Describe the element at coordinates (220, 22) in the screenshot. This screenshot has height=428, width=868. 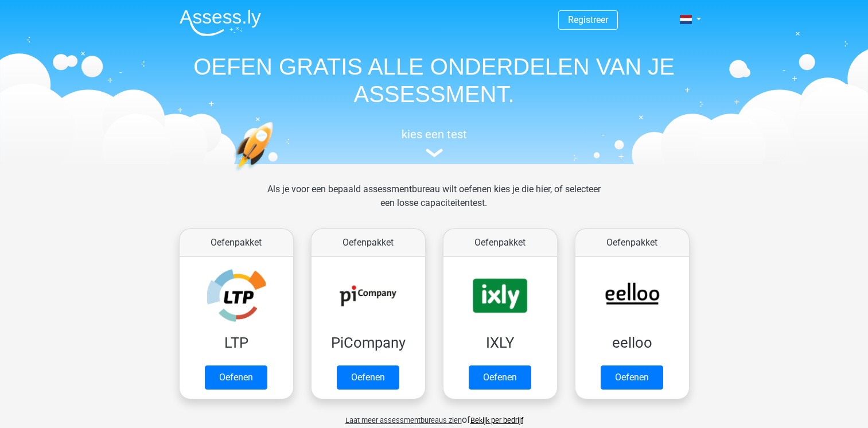
I see `img: Assessly` at that location.